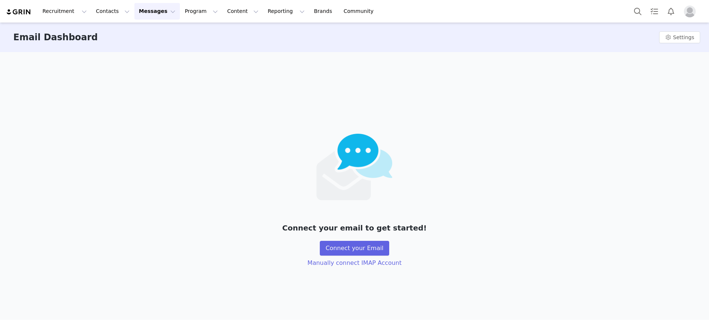 The width and height of the screenshot is (709, 321). I want to click on button: Connect your Email, so click(354, 248).